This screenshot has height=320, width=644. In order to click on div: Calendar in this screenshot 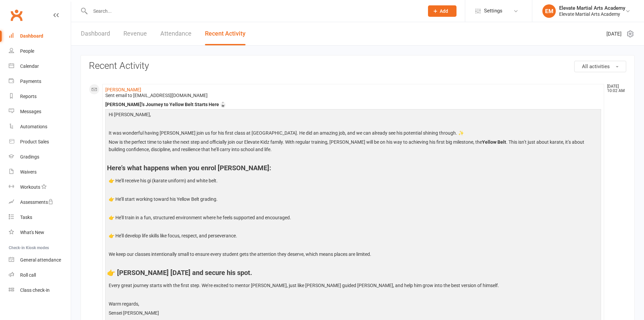, I will do `click(30, 66)`.